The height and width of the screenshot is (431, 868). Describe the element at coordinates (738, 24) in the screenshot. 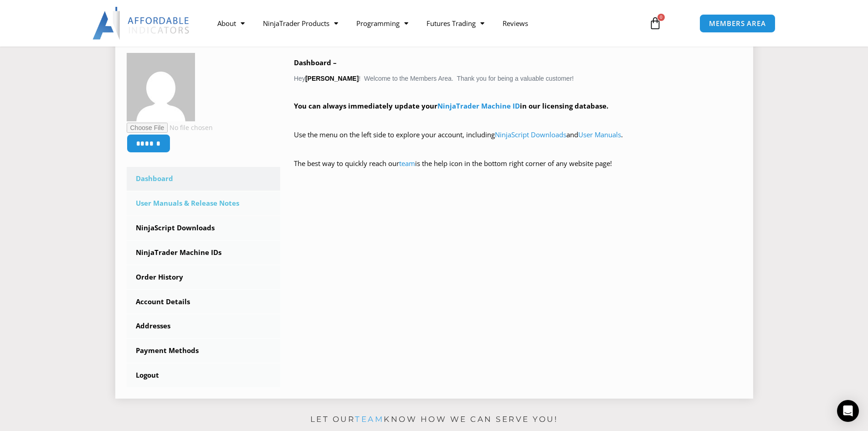

I see `a: MEMBERS AREA` at that location.